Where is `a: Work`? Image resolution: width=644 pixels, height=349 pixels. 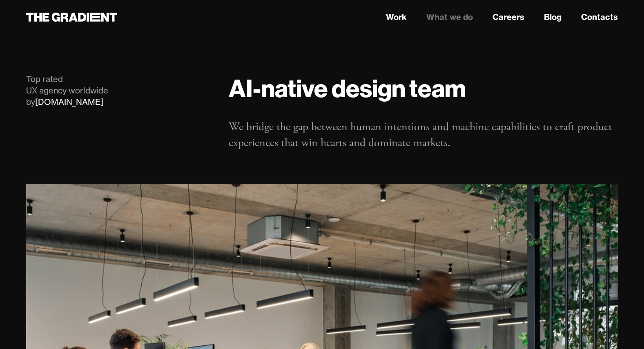 a: Work is located at coordinates (396, 17).